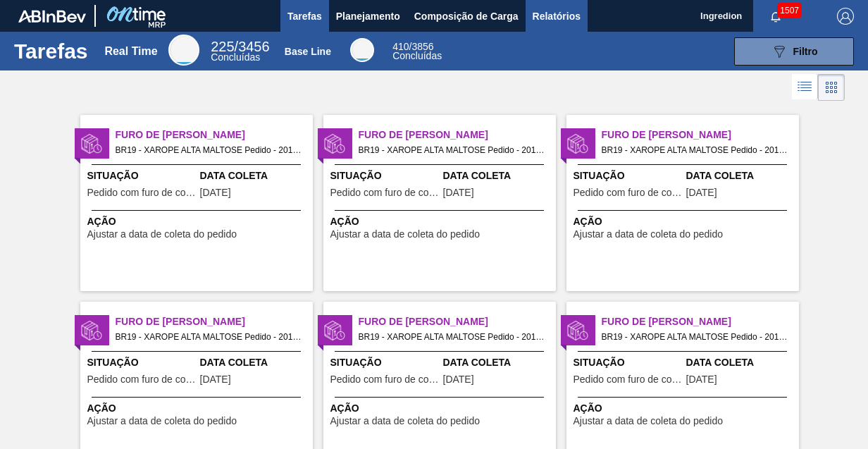 This screenshot has width=868, height=449. What do you see at coordinates (794, 52) in the screenshot?
I see `button: Filtro` at bounding box center [794, 52].